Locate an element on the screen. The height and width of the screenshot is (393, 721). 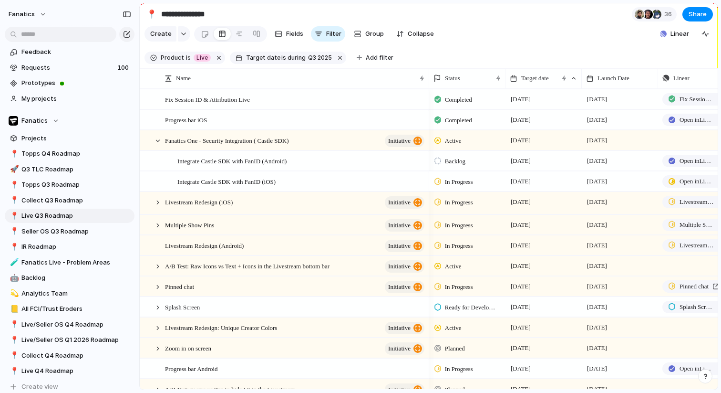
span: IR Roadmap is located at coordinates (76, 247).